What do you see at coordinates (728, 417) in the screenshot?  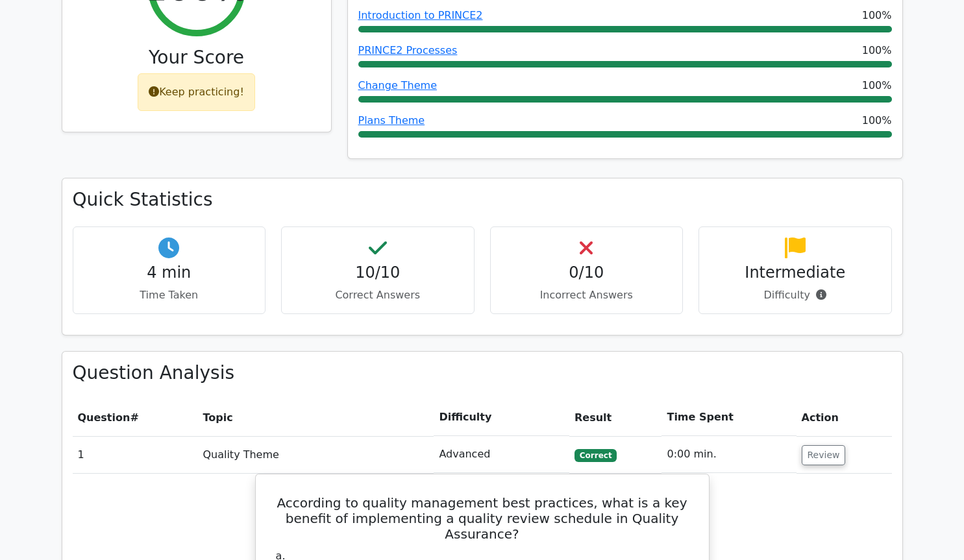 I see `th: Time Spent` at bounding box center [728, 417].